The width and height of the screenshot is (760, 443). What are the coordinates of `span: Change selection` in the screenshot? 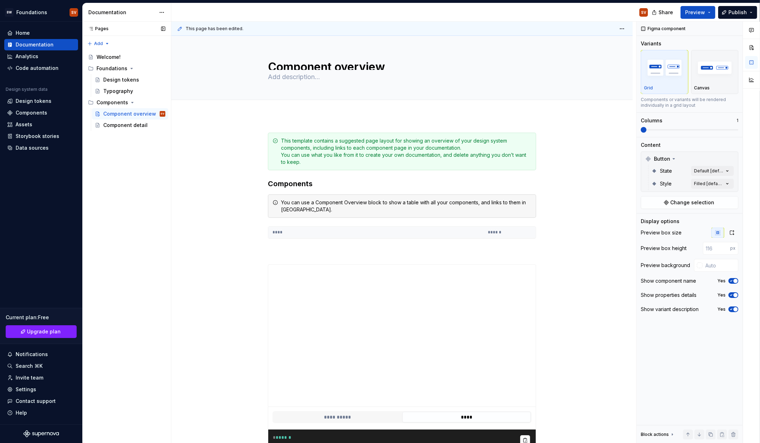 It's located at (692, 202).